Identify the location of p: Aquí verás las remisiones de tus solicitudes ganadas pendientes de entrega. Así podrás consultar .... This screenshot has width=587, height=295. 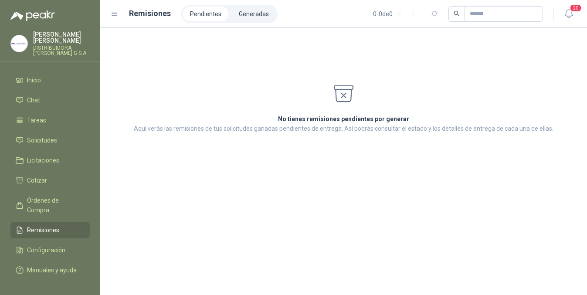
(343, 129).